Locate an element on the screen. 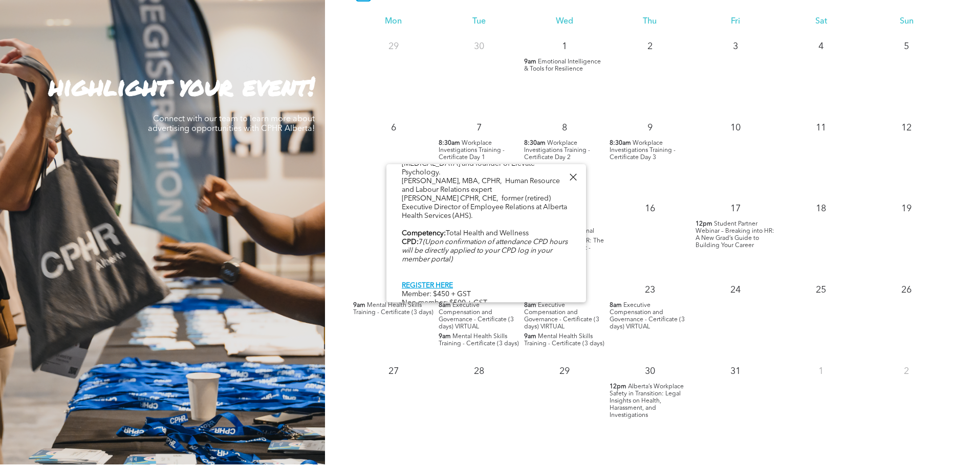 This screenshot has width=975, height=466. b: Competency: is located at coordinates (424, 233).